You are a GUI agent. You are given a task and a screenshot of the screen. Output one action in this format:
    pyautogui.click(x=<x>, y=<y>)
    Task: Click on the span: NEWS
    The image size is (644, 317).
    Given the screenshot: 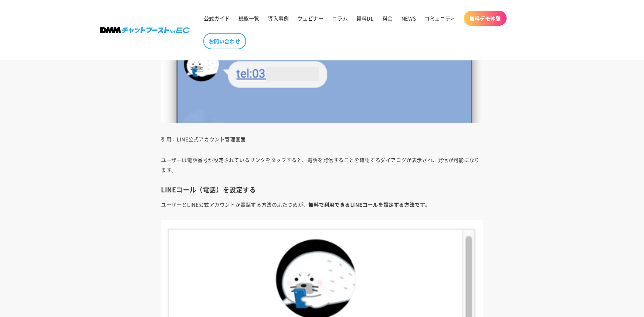 What is the action you would take?
    pyautogui.click(x=409, y=18)
    